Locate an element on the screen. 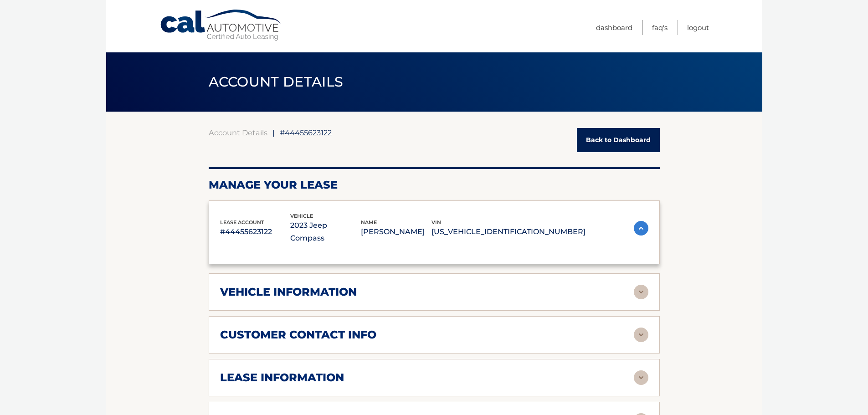 This screenshot has height=415, width=868. a: Cal Automotive is located at coordinates (221, 25).